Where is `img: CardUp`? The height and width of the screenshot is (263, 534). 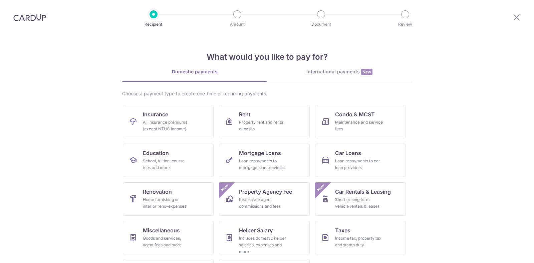
img: CardUp is located at coordinates (30, 17).